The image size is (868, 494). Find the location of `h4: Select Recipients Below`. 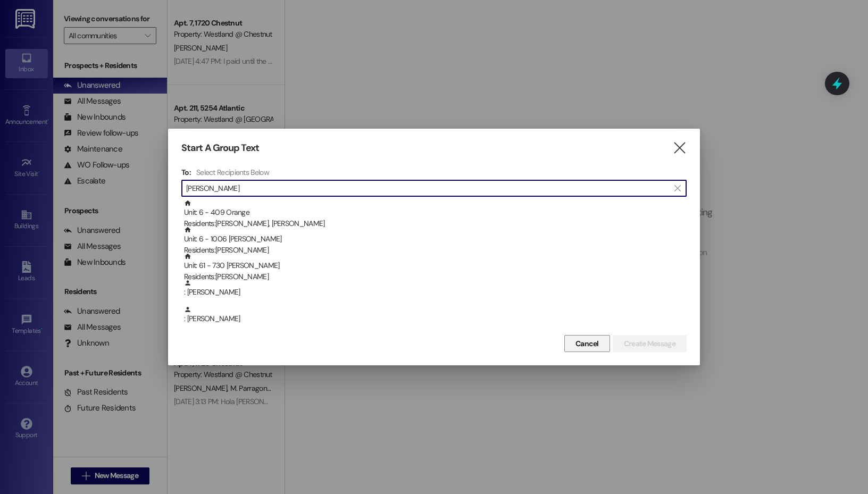

h4: Select Recipients Below is located at coordinates (232, 172).